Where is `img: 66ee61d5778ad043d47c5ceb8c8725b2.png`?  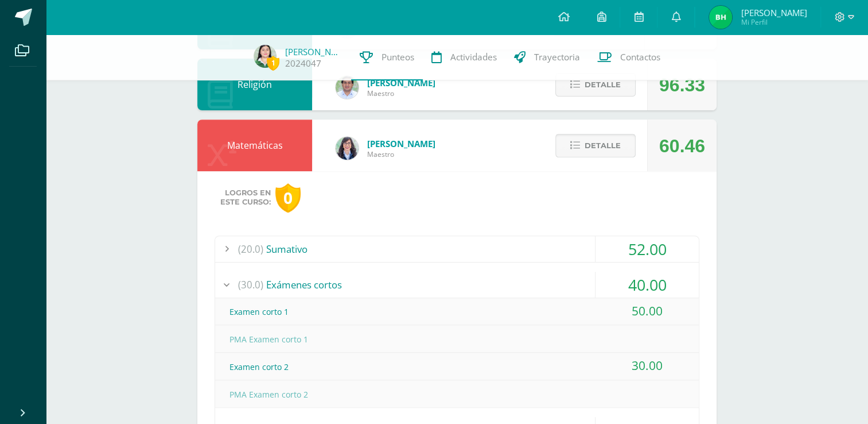
img: 66ee61d5778ad043d47c5ceb8c8725b2.png is located at coordinates (265, 56).